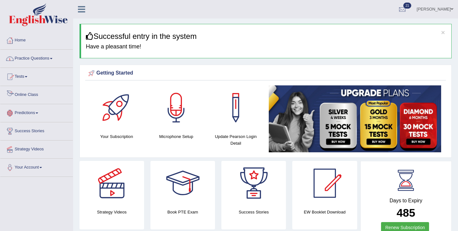 The height and width of the screenshot is (231, 458). I want to click on a: Home, so click(37, 39).